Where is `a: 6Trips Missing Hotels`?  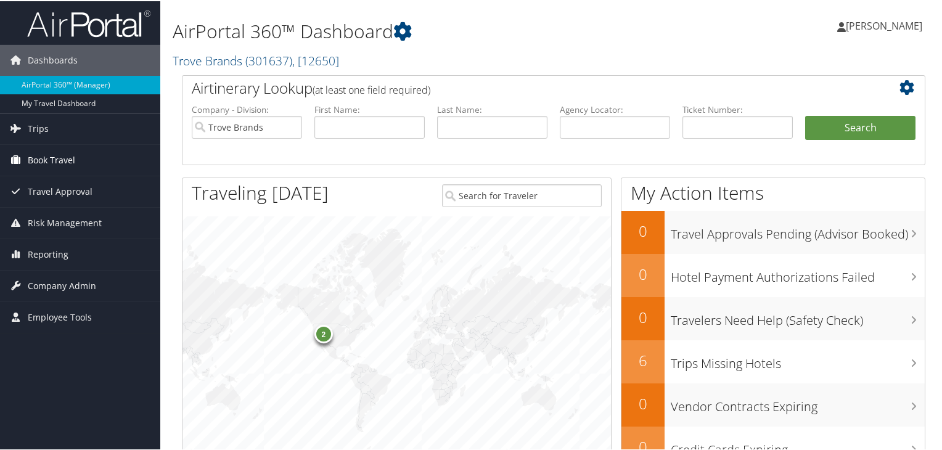 a: 6Trips Missing Hotels is located at coordinates (773, 361).